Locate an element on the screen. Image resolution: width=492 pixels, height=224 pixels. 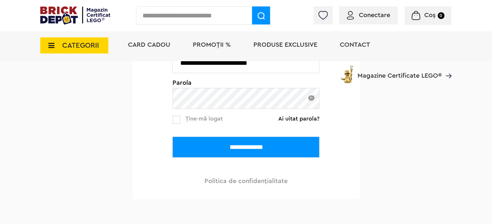
span: PROMOȚII % is located at coordinates (212, 45).